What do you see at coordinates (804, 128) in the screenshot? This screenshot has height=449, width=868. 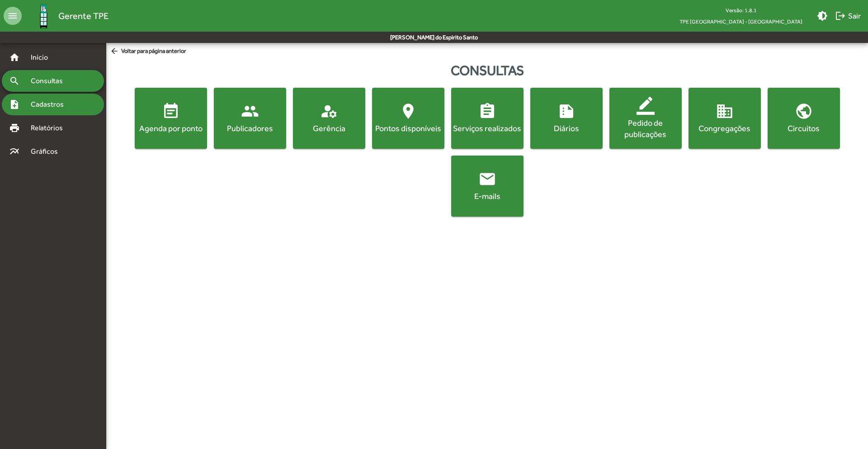 I see `div: Circuitos` at bounding box center [804, 128].